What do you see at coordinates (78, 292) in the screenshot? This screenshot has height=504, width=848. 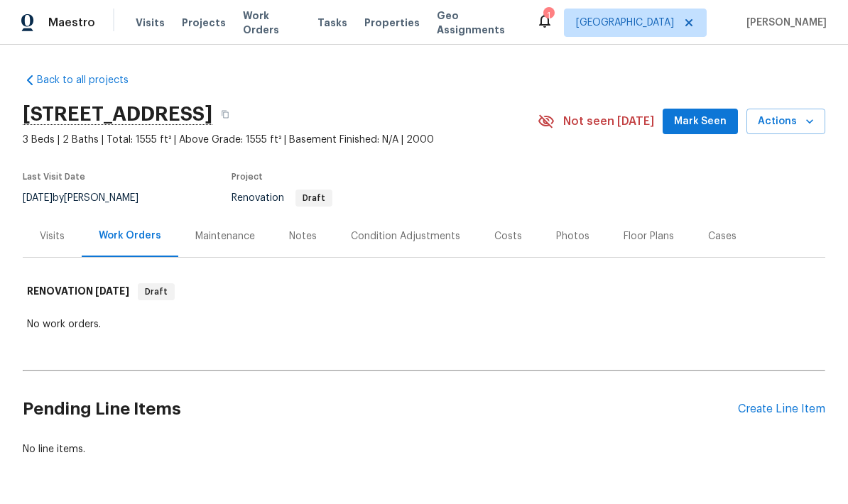 I see `h6: RENOVATION` at bounding box center [78, 292].